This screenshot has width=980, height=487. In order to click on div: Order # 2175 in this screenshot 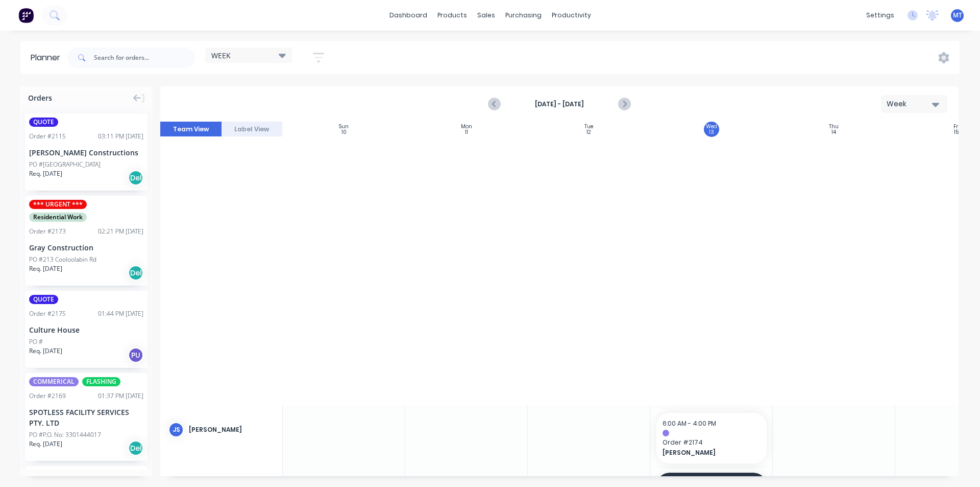, I will do `click(48, 314)`.